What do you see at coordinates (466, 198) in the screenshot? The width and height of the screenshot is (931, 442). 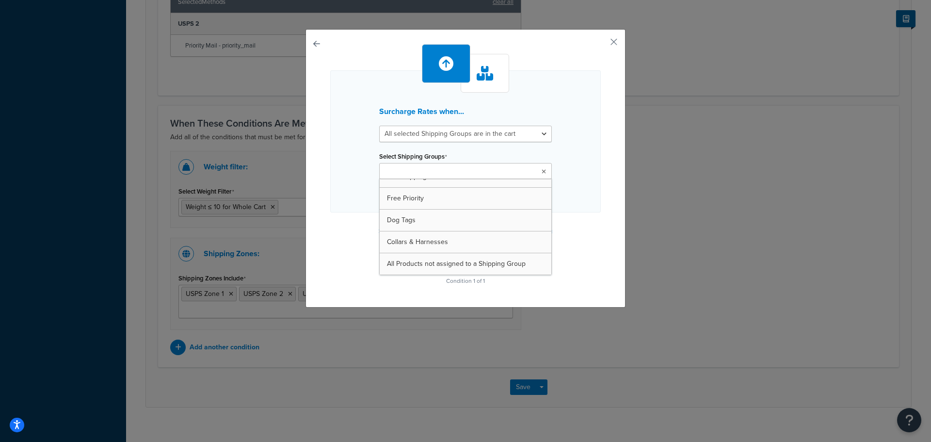 I see `a: Free Priority` at bounding box center [466, 198].